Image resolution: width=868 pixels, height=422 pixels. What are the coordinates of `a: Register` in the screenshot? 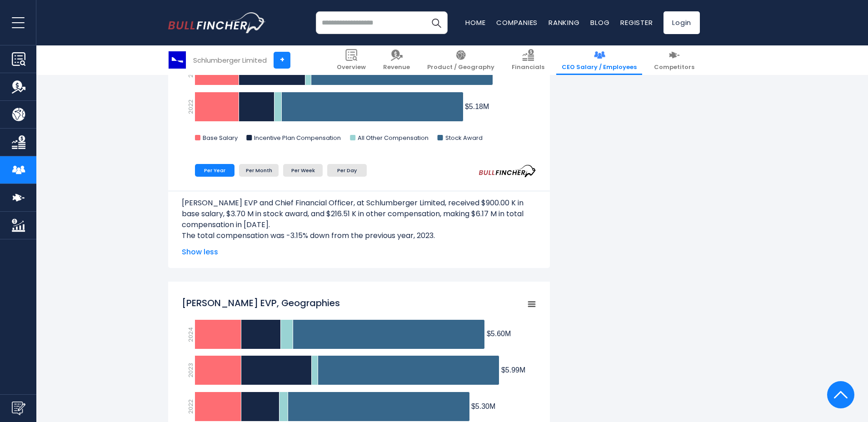 It's located at (636, 22).